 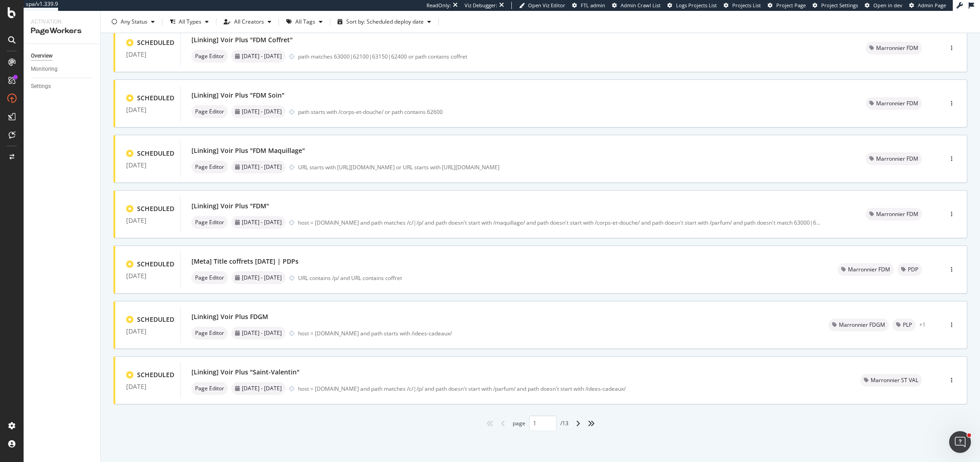 What do you see at coordinates (246, 372) in the screenshot?
I see `div: [Linking] Voir Plus "Saint-Valentin"` at bounding box center [246, 372].